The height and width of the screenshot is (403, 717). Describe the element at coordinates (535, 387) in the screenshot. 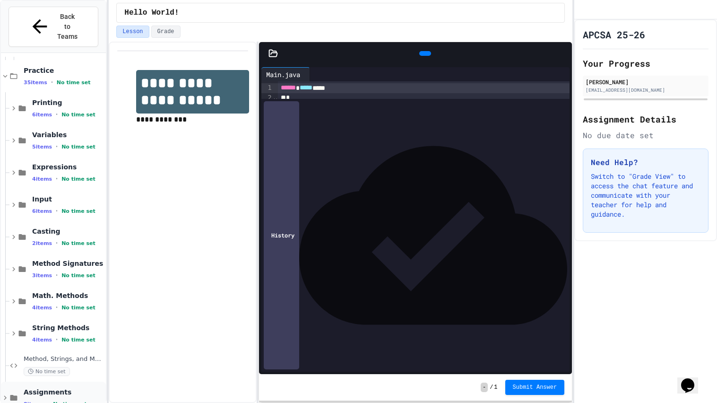

I see `span: Submit Answer` at that location.